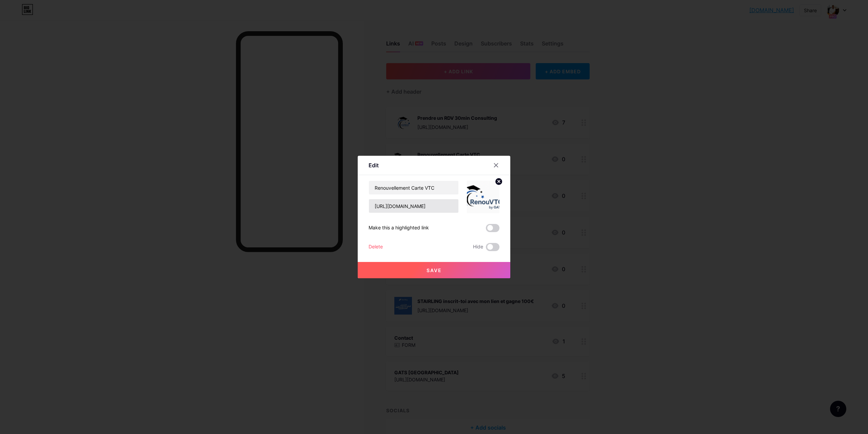  Describe the element at coordinates (434, 270) in the screenshot. I see `button: Save` at that location.